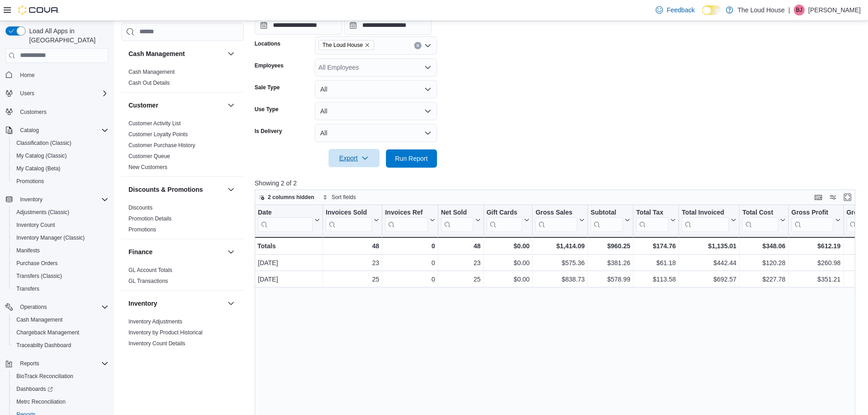 The image size is (868, 415). Describe the element at coordinates (30, 364) in the screenshot. I see `span: Reports` at that location.